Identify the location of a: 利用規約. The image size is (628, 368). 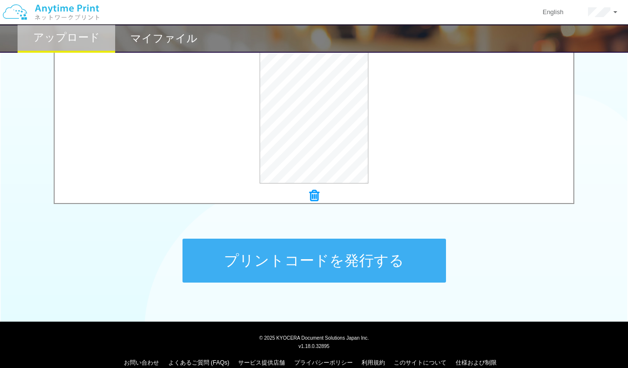
(373, 362).